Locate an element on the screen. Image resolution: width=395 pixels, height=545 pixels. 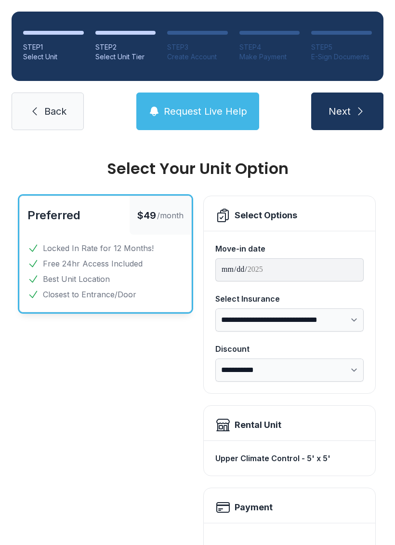
input: Move-in date is located at coordinates (289, 270).